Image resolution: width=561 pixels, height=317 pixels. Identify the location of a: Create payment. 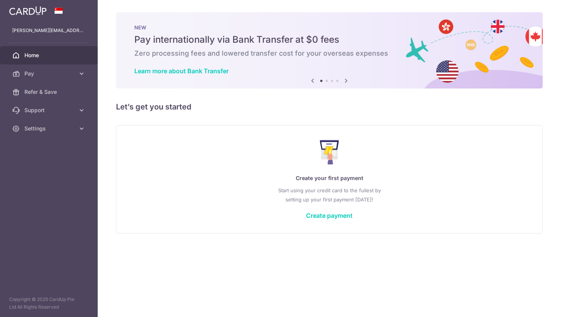
(329, 216).